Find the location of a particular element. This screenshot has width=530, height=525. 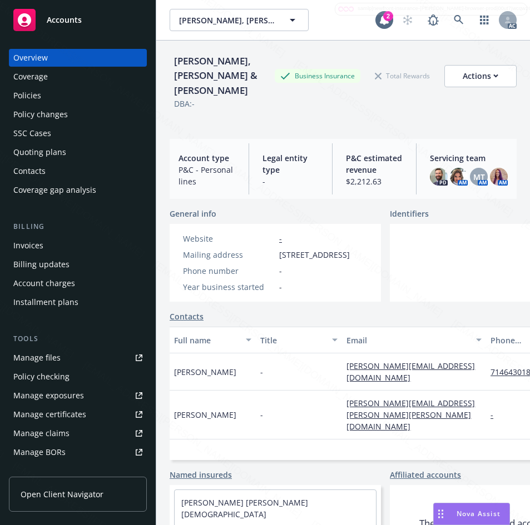

div: Billing is located at coordinates (78, 227).